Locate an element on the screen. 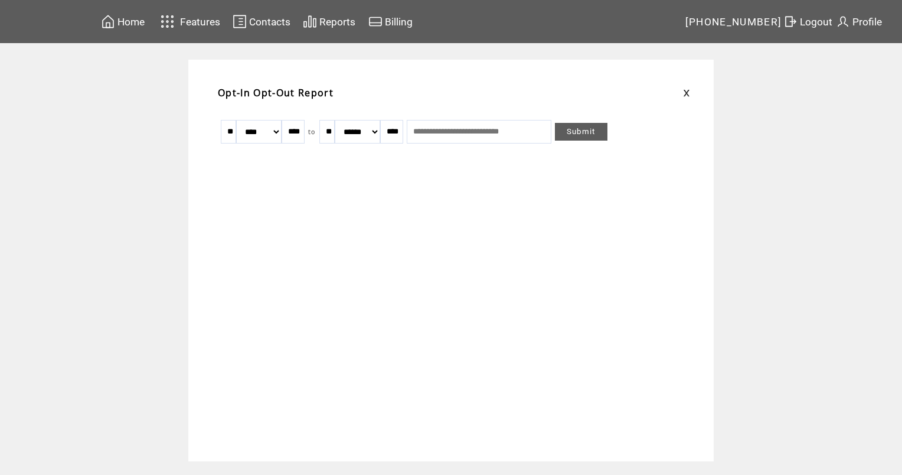 The height and width of the screenshot is (475, 902). span: Profile is located at coordinates (867, 22).